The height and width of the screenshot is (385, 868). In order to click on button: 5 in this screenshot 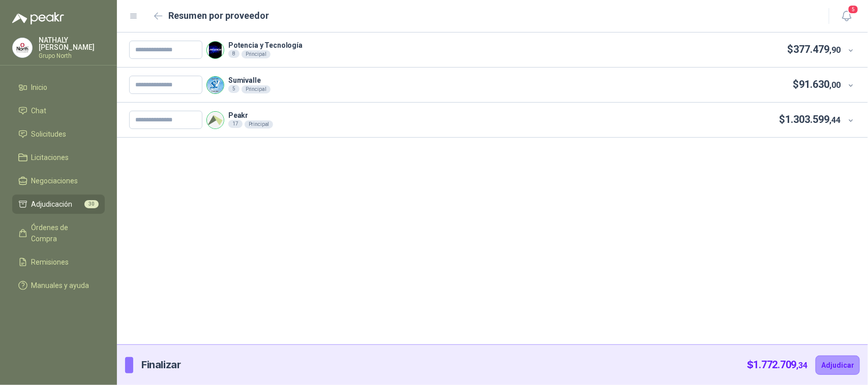, I will do `click(847, 16)`.